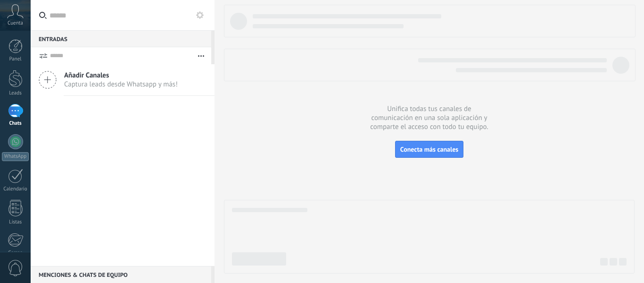  I want to click on div: Correo, so click(16, 253).